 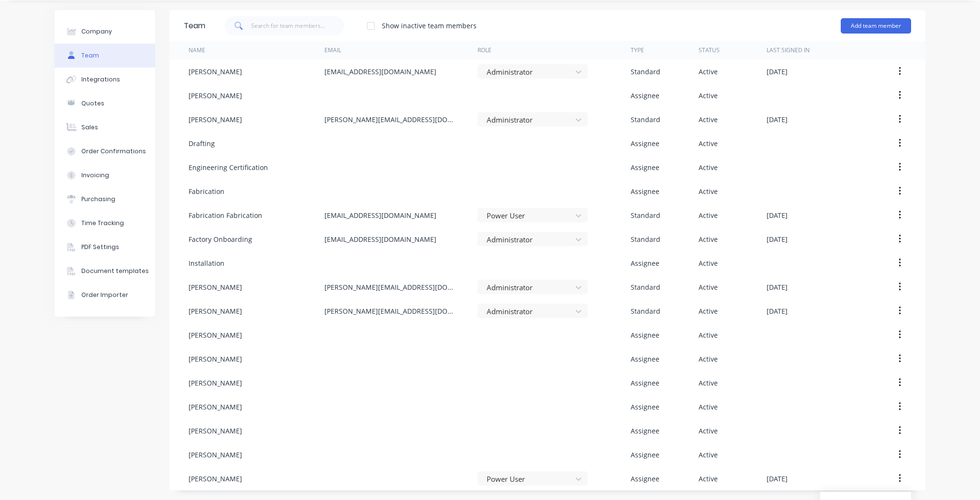 I want to click on button: Order Importer, so click(x=105, y=295).